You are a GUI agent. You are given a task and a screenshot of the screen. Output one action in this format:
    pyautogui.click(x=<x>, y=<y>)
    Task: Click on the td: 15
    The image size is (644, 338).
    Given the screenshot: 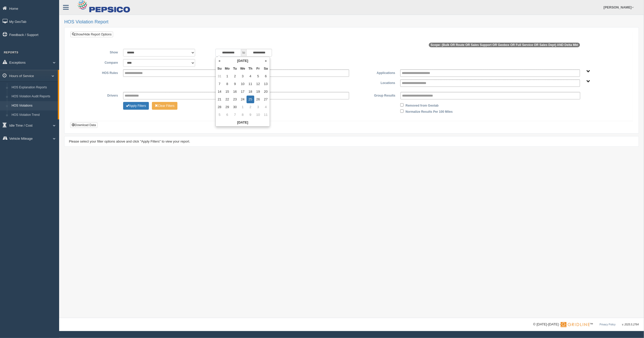 What is the action you would take?
    pyautogui.click(x=227, y=92)
    